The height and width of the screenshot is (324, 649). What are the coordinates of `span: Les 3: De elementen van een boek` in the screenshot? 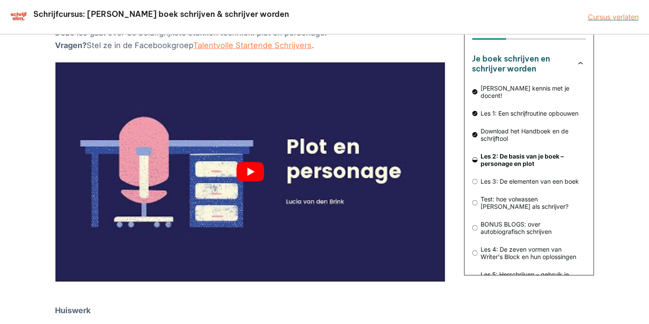 It's located at (532, 181).